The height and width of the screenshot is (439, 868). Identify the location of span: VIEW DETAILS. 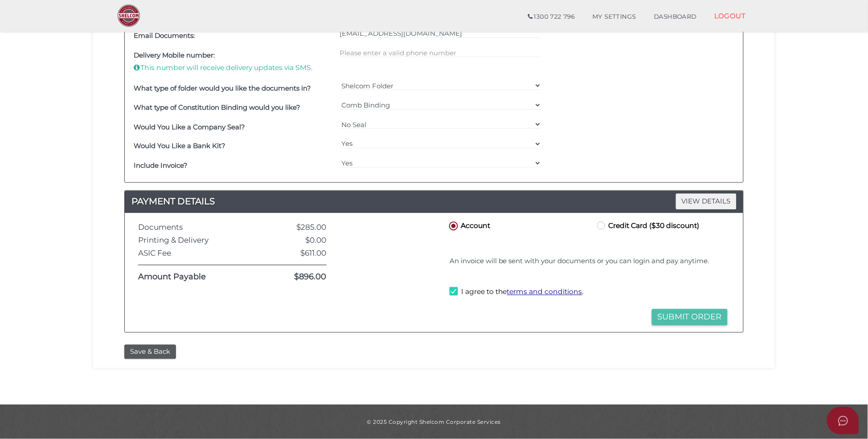
(706, 201).